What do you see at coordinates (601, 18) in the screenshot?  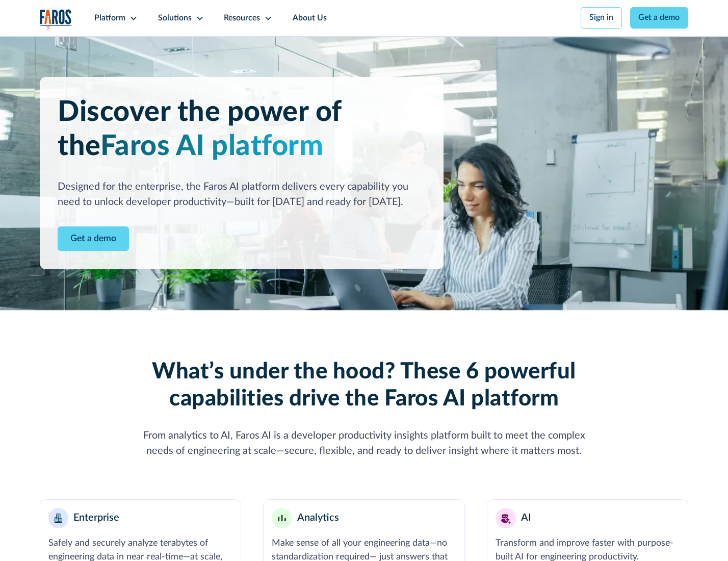 I see `a: Sign in` at bounding box center [601, 18].